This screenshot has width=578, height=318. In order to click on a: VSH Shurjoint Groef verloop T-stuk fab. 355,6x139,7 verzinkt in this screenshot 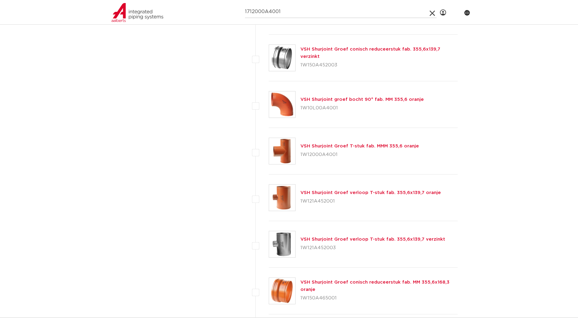, I will do `click(373, 239)`.